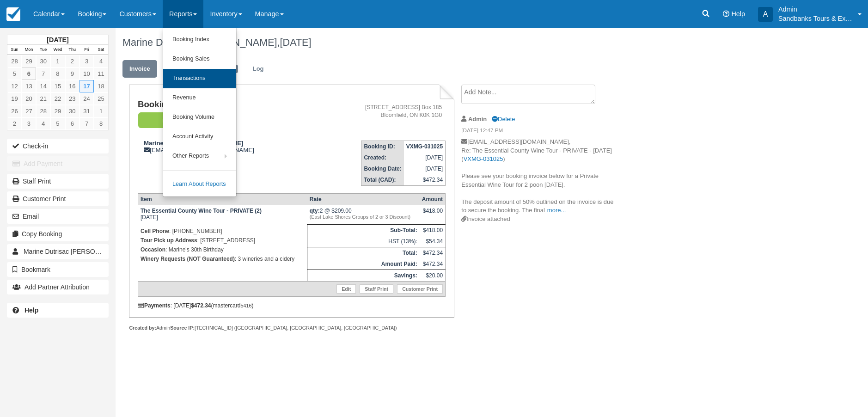  Describe the element at coordinates (43, 98) in the screenshot. I see `a: 21` at that location.